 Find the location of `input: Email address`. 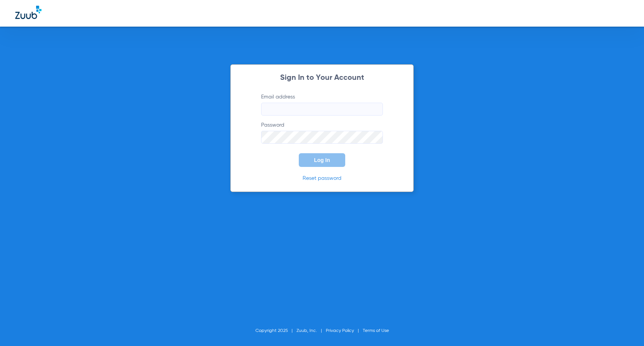

input: Email address is located at coordinates (322, 109).